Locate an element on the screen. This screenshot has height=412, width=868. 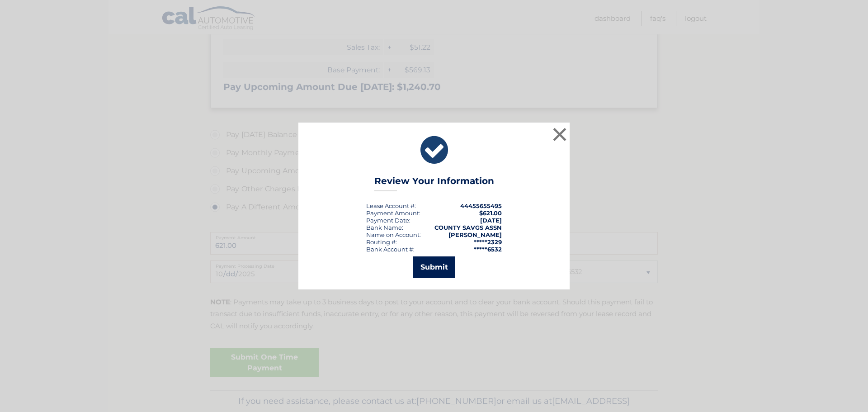
button: Submit is located at coordinates (434, 267).